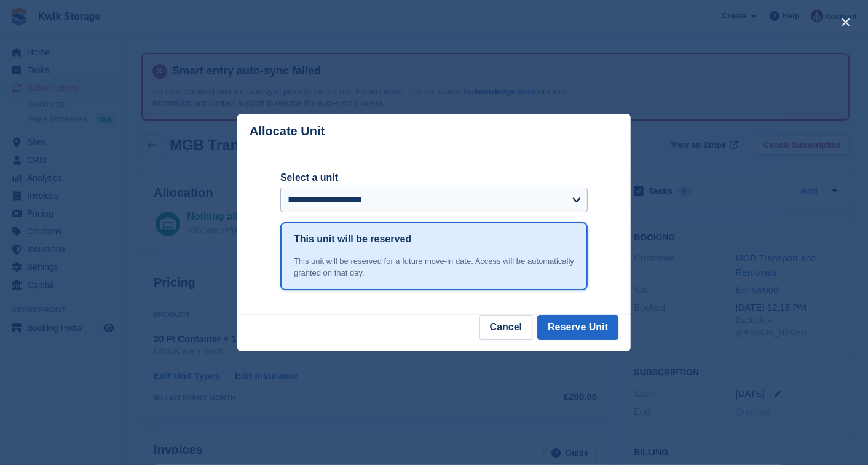 The height and width of the screenshot is (465, 868). I want to click on button: Reserve Unit, so click(578, 327).